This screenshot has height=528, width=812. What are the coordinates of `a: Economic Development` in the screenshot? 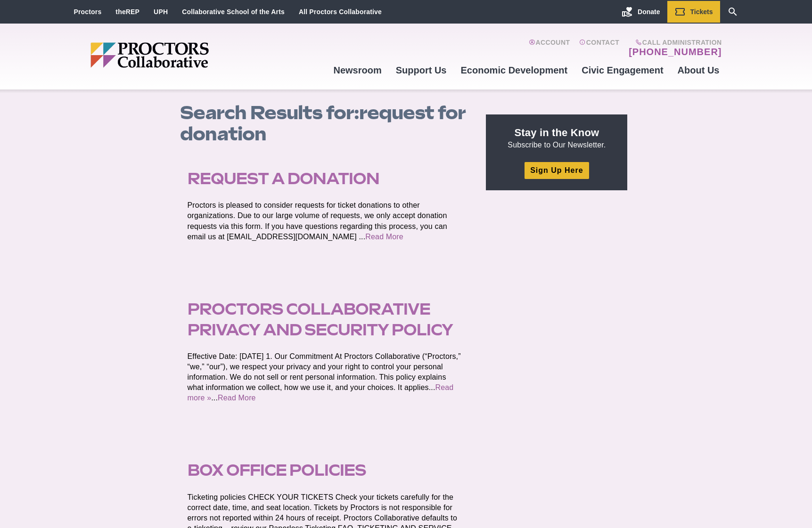 It's located at (514, 70).